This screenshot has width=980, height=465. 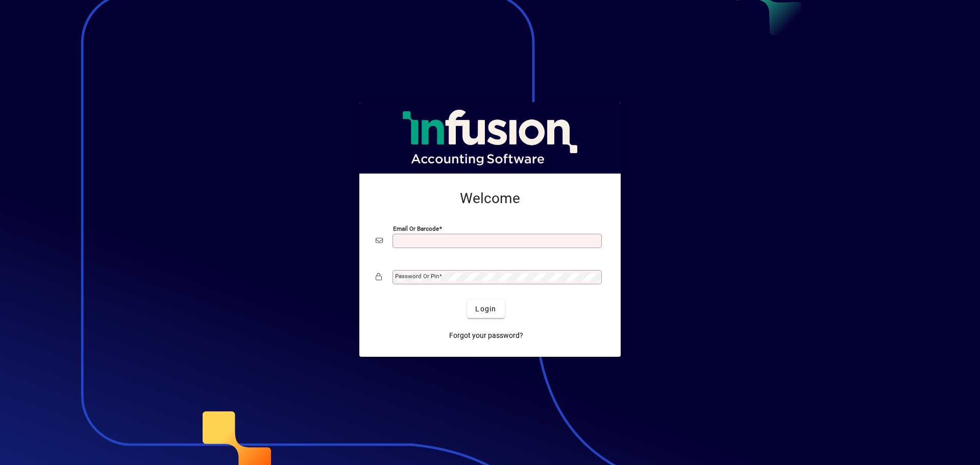 I want to click on span: Login, so click(x=485, y=309).